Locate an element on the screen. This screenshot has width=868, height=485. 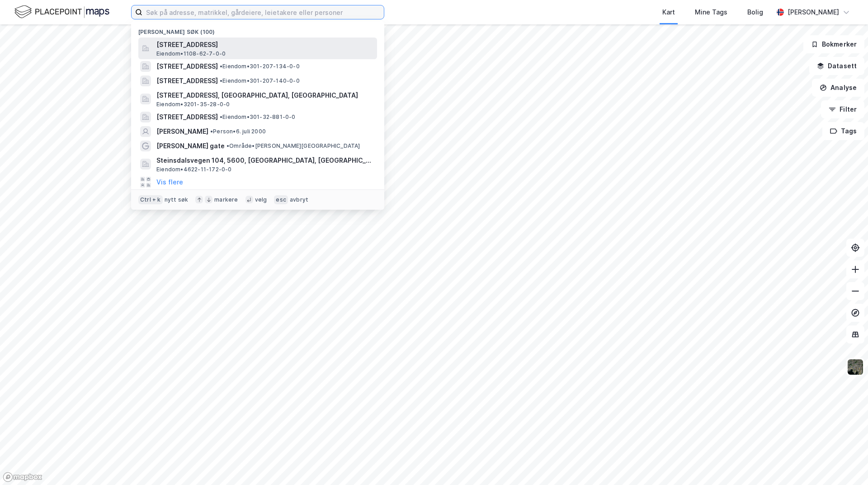
div: esc is located at coordinates (281, 200).